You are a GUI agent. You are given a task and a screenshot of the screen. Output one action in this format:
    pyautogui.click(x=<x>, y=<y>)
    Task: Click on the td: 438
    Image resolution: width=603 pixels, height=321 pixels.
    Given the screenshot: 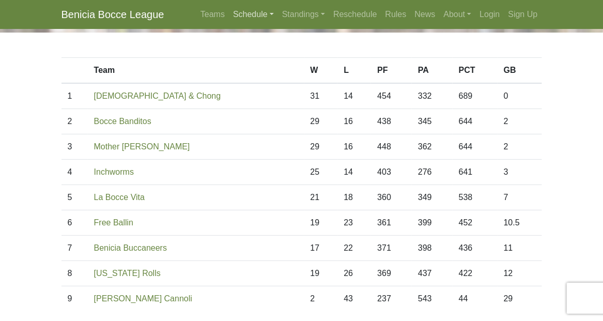 What is the action you would take?
    pyautogui.click(x=391, y=121)
    